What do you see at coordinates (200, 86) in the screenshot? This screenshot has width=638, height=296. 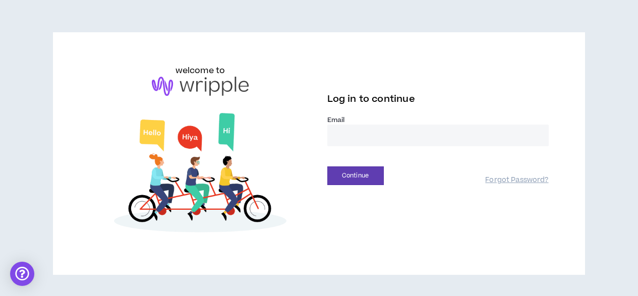 I see `img: logo-brand.png` at bounding box center [200, 86].